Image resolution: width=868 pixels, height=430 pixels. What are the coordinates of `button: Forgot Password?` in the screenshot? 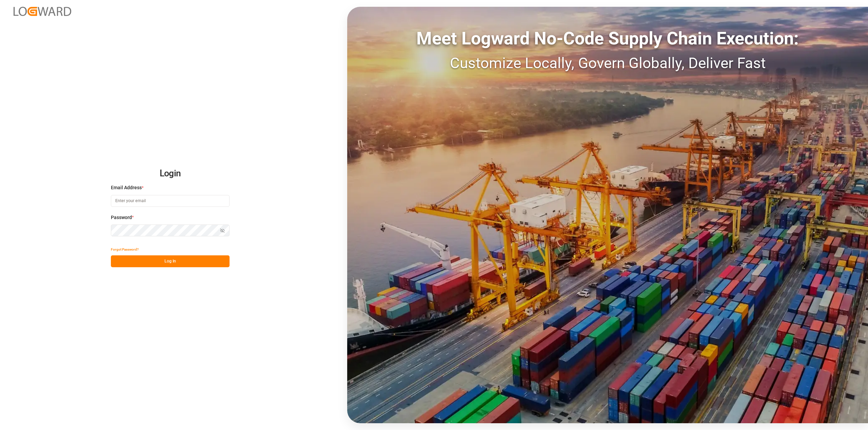 It's located at (125, 249).